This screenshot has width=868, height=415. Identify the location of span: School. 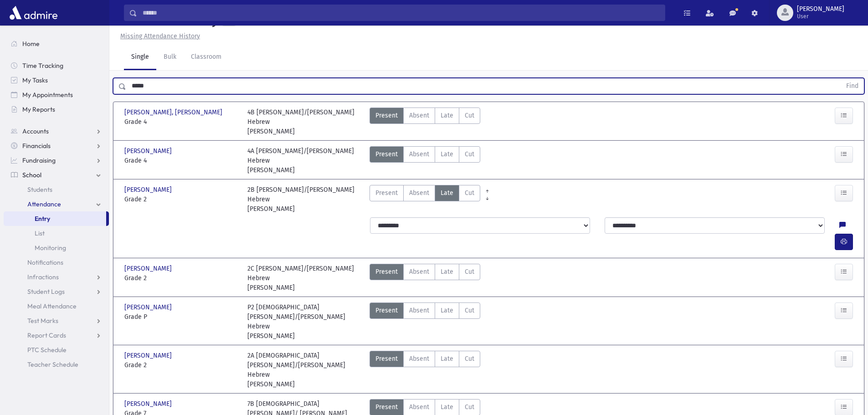
(32, 175).